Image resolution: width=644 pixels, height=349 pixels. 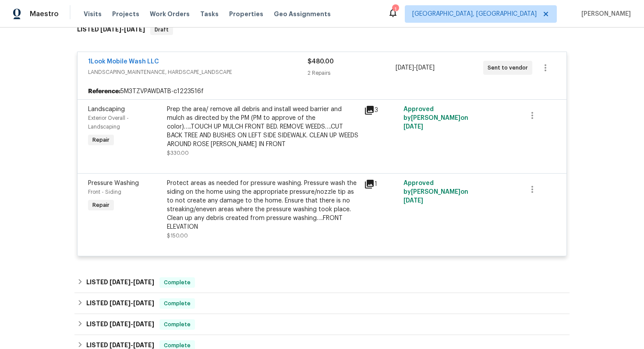 I want to click on b: Reference:, so click(x=104, y=91).